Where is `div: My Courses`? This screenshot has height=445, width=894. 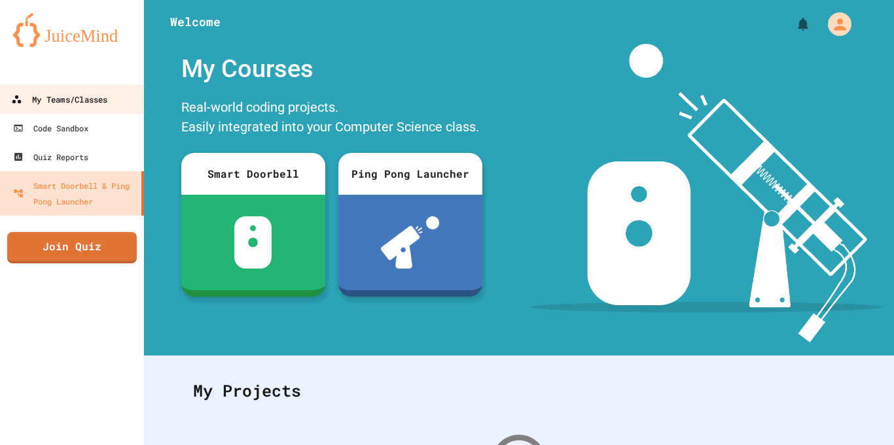
div: My Courses is located at coordinates (332, 69).